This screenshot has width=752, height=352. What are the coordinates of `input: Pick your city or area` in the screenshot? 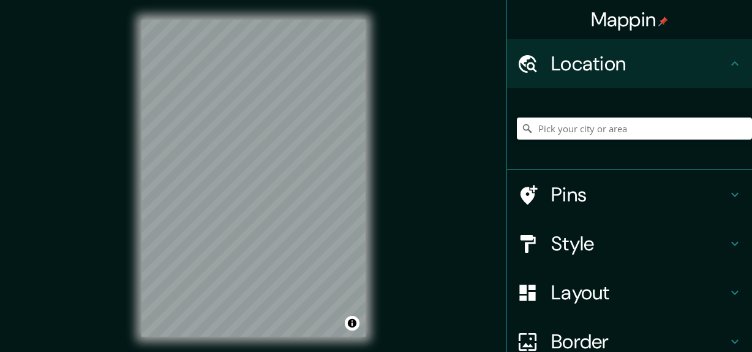 It's located at (634, 129).